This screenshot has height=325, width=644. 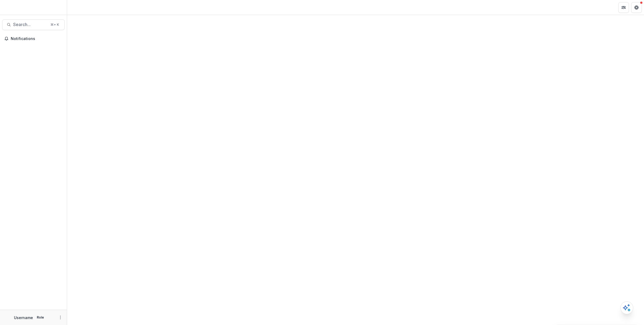 What do you see at coordinates (80, 7) in the screenshot?
I see `nav: breadcrumb` at bounding box center [80, 7].